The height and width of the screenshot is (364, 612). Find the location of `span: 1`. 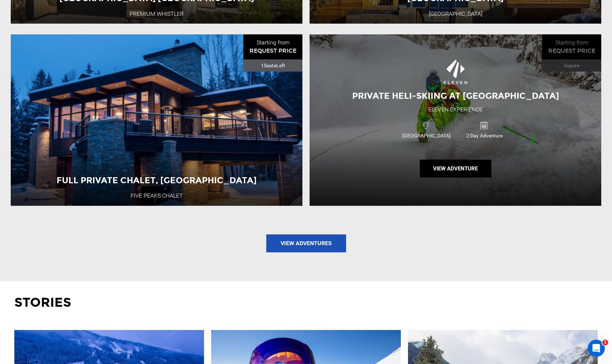

span: 1 is located at coordinates (605, 343).